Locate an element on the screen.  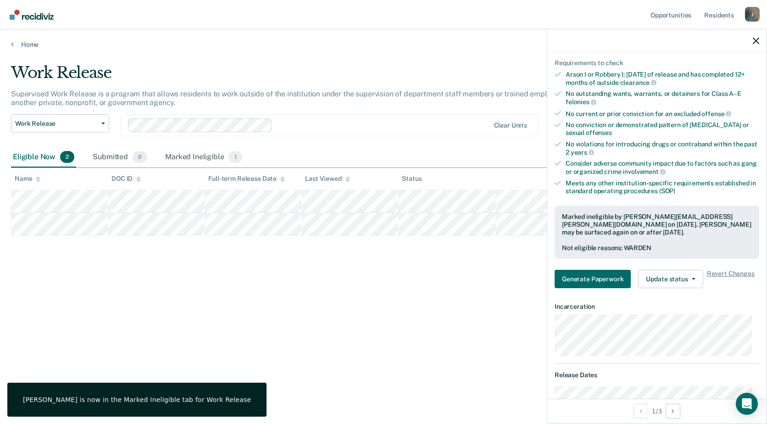
div: Submitted is located at coordinates (120, 157).